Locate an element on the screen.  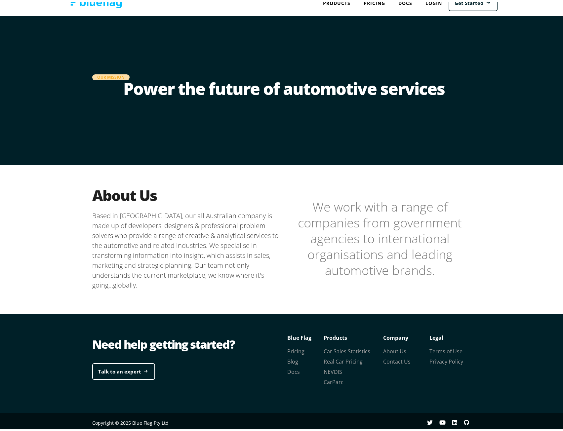
p: Legal is located at coordinates (453, 336).